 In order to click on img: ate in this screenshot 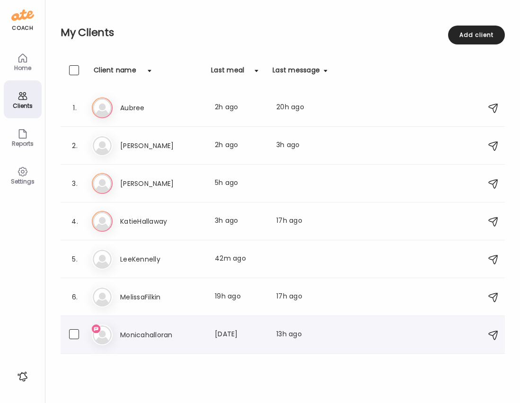, I will do `click(23, 15)`.